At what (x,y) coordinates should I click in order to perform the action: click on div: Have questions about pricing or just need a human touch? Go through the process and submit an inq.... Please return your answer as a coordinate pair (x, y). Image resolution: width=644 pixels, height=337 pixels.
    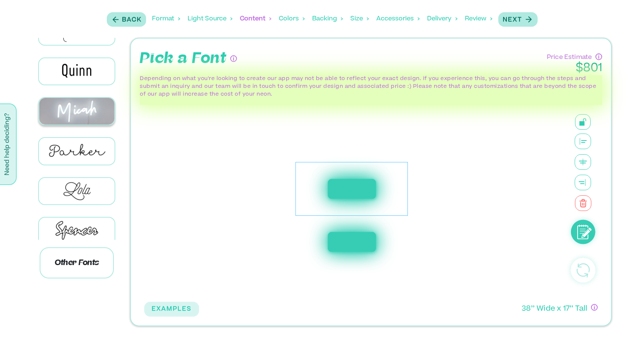
    Looking at the image, I should click on (598, 57).